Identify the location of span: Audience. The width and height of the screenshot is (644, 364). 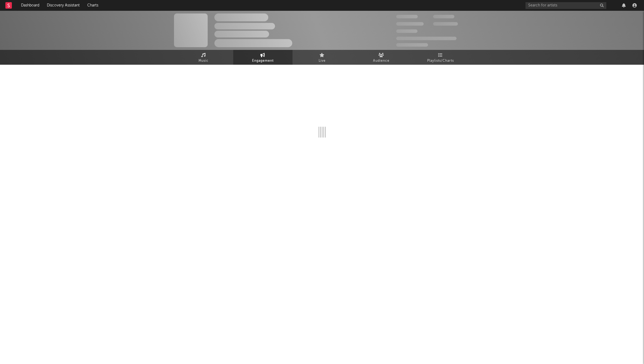
(381, 61).